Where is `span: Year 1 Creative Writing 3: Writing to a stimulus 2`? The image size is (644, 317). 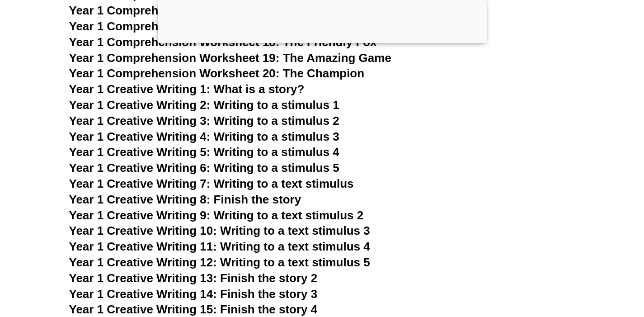 span: Year 1 Creative Writing 3: Writing to a stimulus 2 is located at coordinates (204, 121).